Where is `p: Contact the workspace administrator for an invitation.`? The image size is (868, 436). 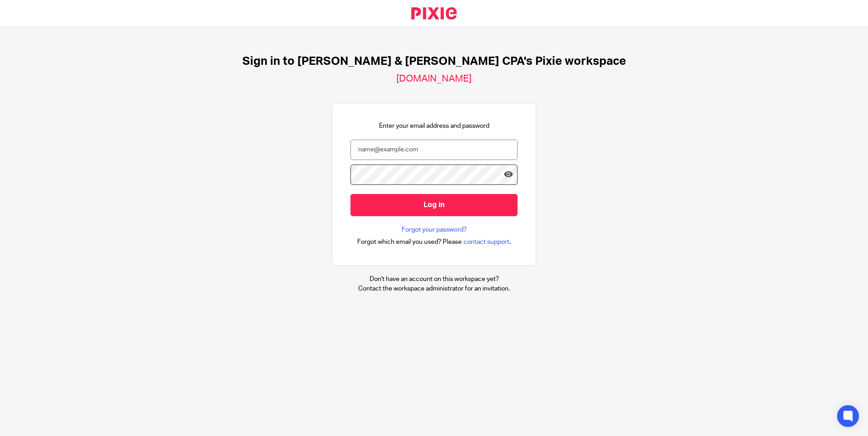
p: Contact the workspace administrator for an invitation. is located at coordinates (434, 288).